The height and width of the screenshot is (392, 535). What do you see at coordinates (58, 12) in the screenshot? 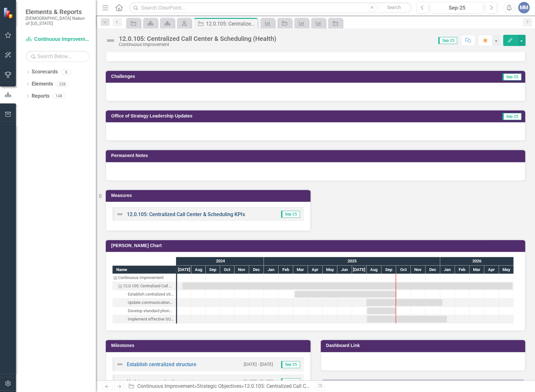
I see `span: Elements & Reports` at bounding box center [58, 12].